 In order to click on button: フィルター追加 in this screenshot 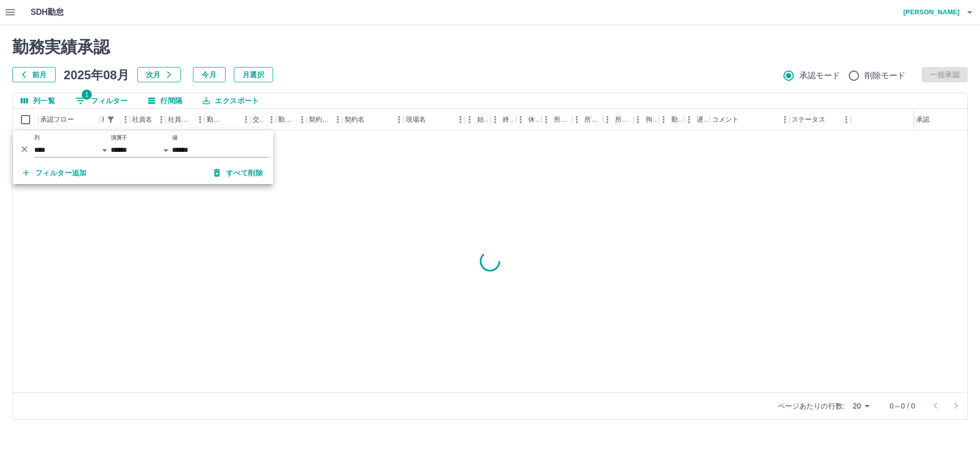, I will do `click(54, 173)`.